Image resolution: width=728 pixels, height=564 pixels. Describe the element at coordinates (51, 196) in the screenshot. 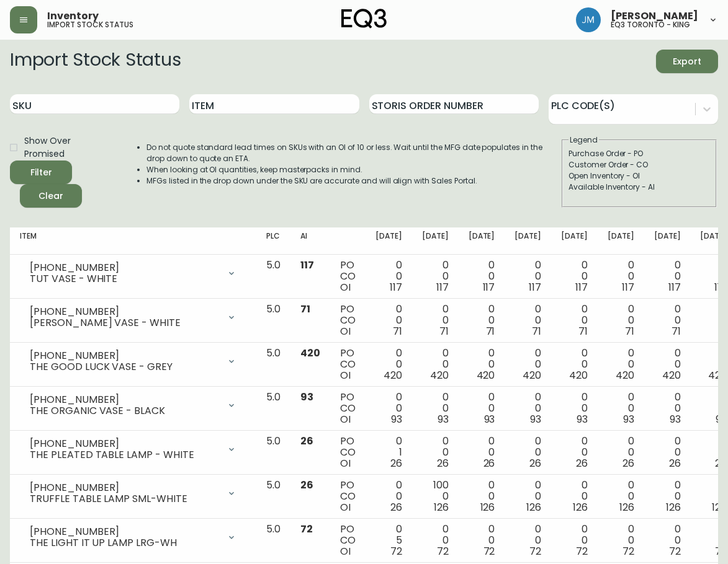

I see `span: Clear` at that location.